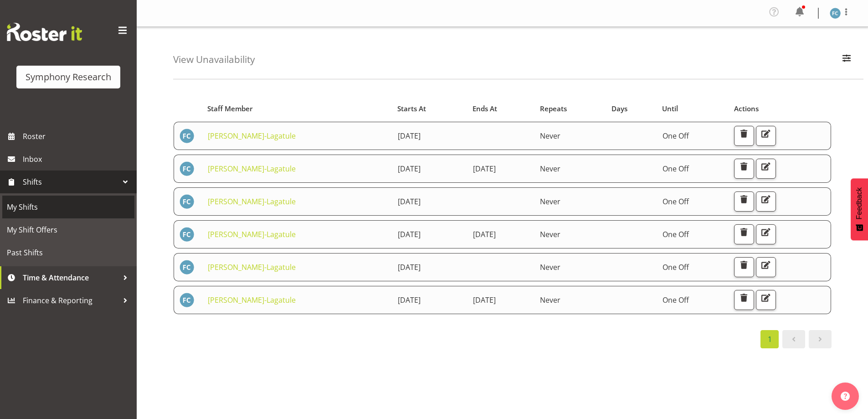 This screenshot has height=419, width=868. What do you see at coordinates (71, 278) in the screenshot?
I see `span: Time & Attendance` at bounding box center [71, 278].